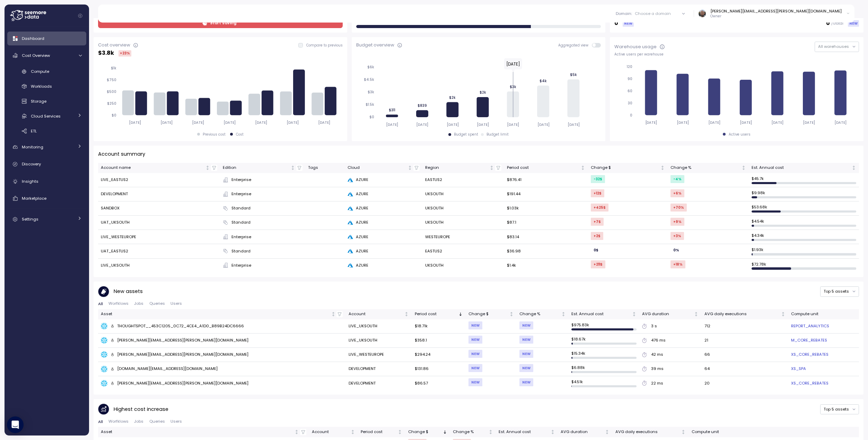 Image resolution: width=868 pixels, height=440 pixels. What do you see at coordinates (677, 235) in the screenshot?
I see `div: +3 %` at bounding box center [677, 235].